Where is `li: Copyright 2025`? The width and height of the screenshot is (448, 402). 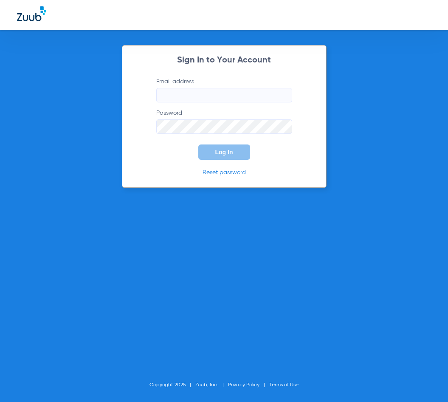 li: Copyright 2025 is located at coordinates (172, 385).